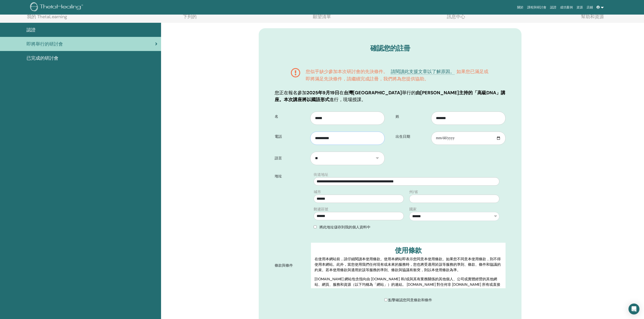  Describe the element at coordinates (42, 58) in the screenshot. I see `font: 已完成的研討會` at that location.